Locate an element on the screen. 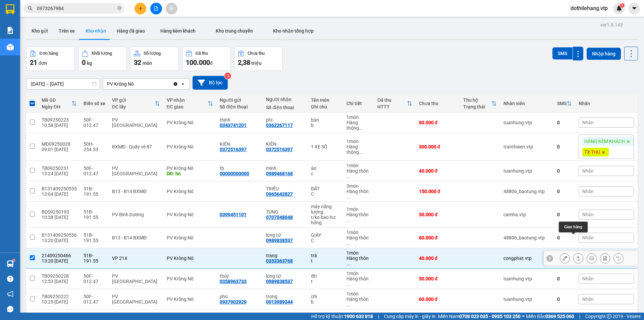  span: 0 is located at coordinates (84, 62).